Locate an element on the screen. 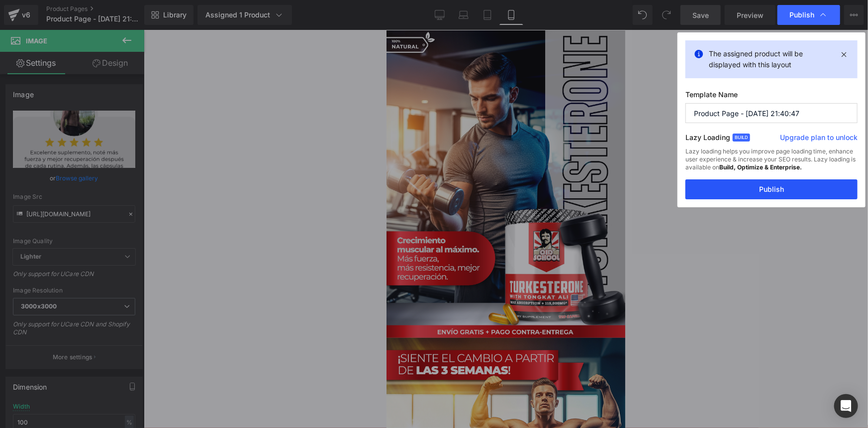  a: Upgrade plan to unlock is located at coordinates (819, 140).